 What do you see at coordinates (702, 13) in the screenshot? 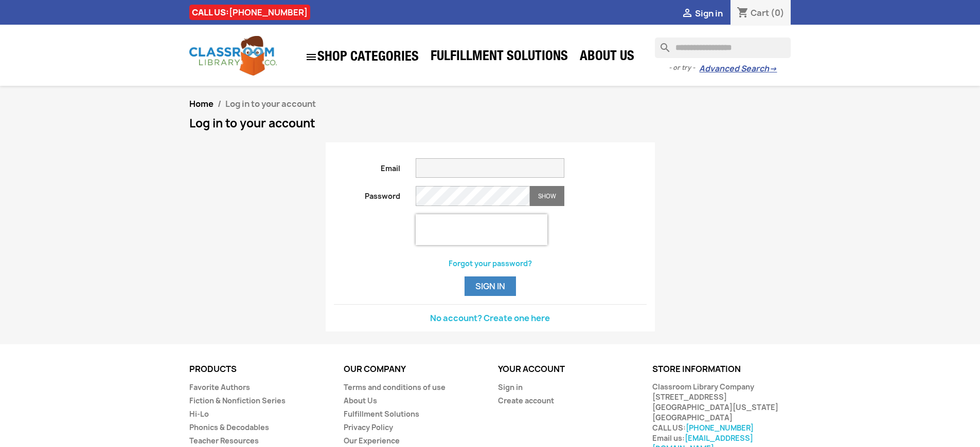
I see `a:  Sign in` at bounding box center [702, 13].